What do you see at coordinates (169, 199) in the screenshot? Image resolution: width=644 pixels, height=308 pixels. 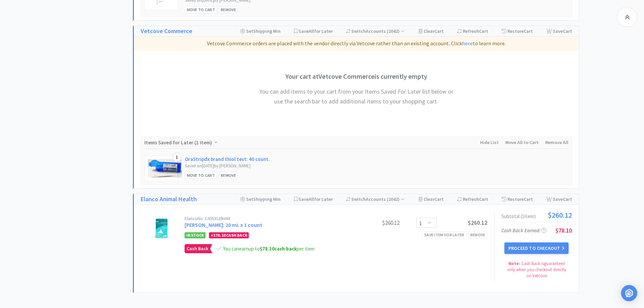 I see `h1: Elanco Animal Health` at bounding box center [169, 199].